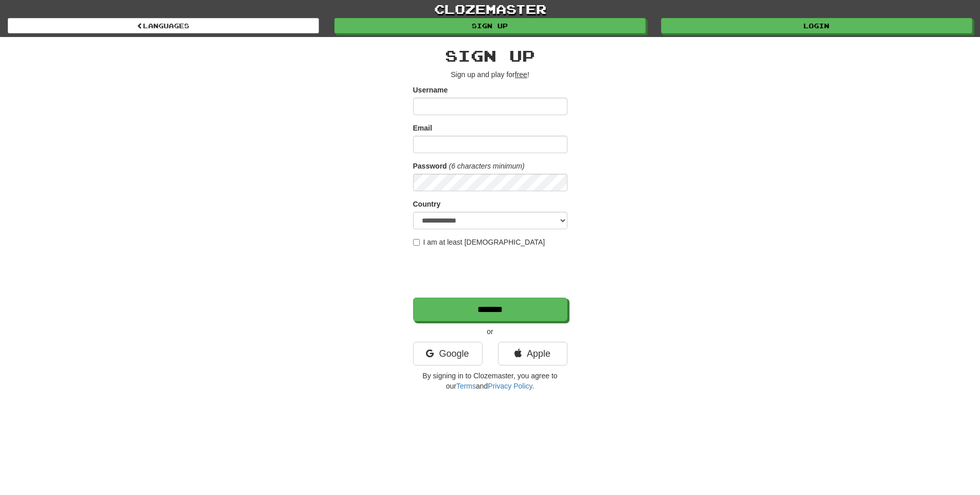  What do you see at coordinates (491, 75) in the screenshot?
I see `p: Sign up and play for !` at bounding box center [491, 75].